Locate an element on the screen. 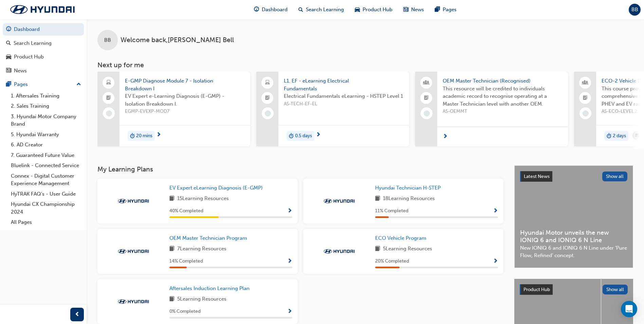 This screenshot has width=644, height=324. span: New IONIQ 6 and IONIQ 6 N Line under ‘Pure Flow, Refined’ concept. is located at coordinates (574, 252).